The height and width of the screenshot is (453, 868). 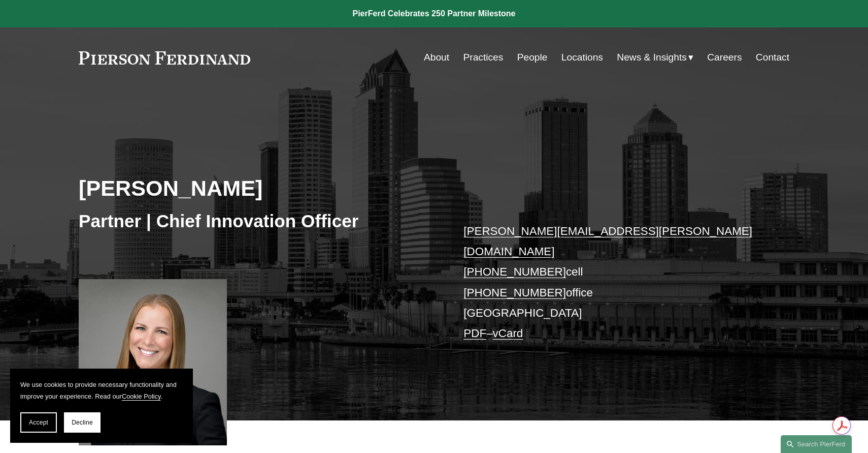 What do you see at coordinates (655, 58) in the screenshot?
I see `a: folder dropdown` at bounding box center [655, 58].